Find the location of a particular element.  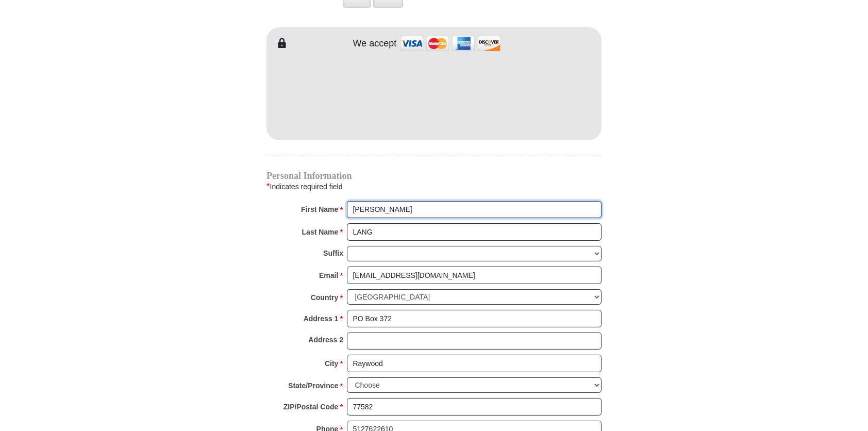

strong: City is located at coordinates (331, 363).